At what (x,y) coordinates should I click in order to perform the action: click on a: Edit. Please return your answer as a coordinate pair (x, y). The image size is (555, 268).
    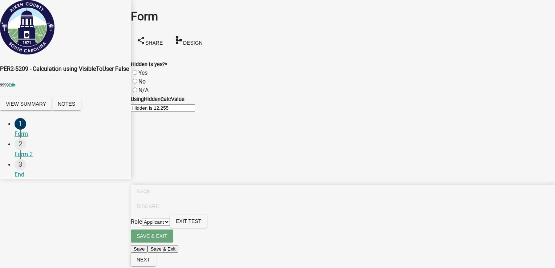
    Looking at the image, I should click on (12, 85).